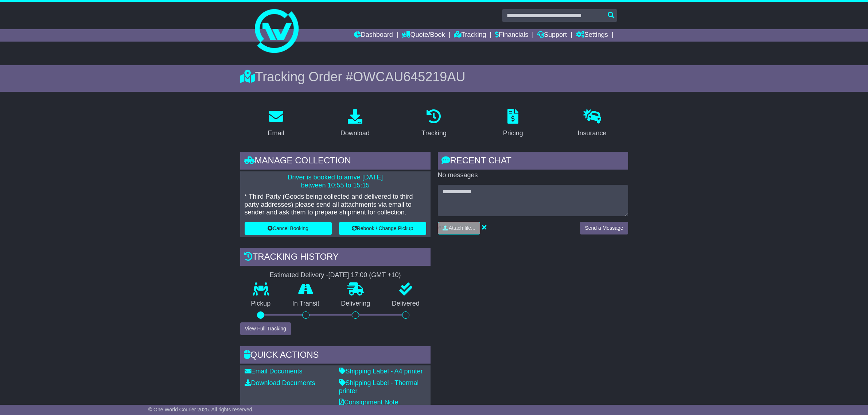 This screenshot has width=868, height=415. I want to click on a: Dashboard, so click(374, 35).